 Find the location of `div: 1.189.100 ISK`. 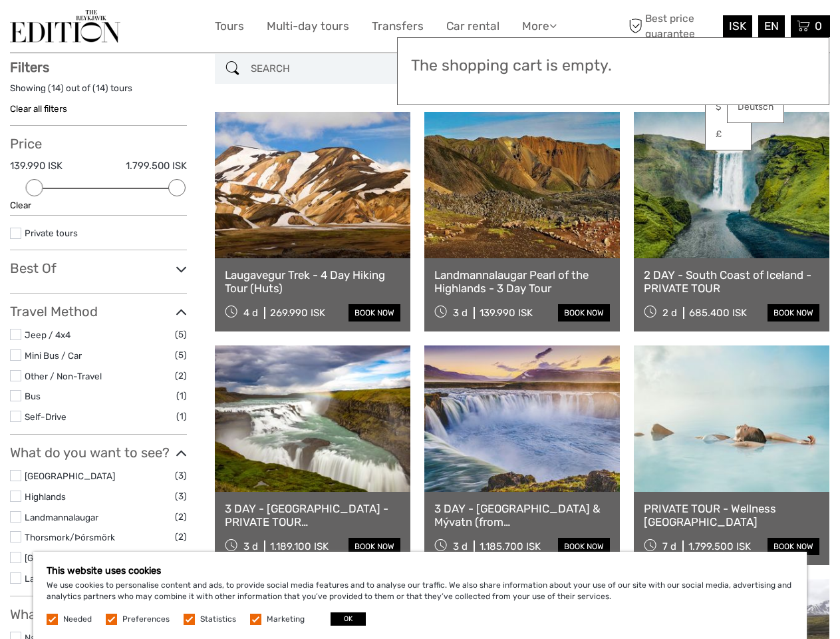

div: 1.189.100 ISK is located at coordinates (299, 546).